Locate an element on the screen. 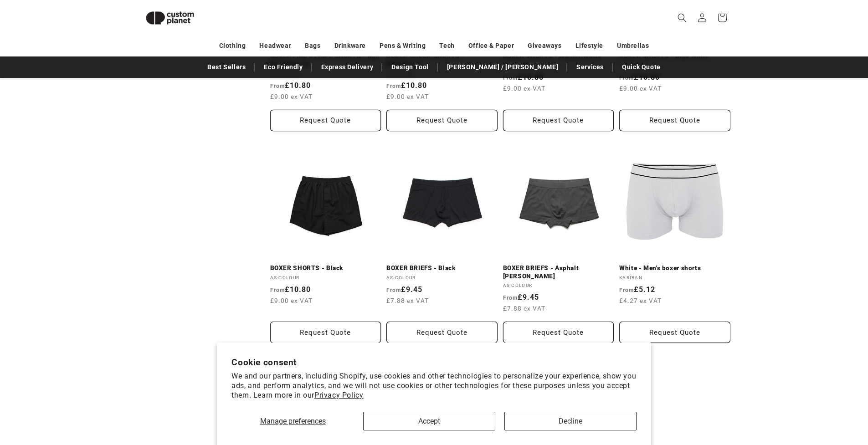 The image size is (868, 445). a: Pens & Writing is located at coordinates (403, 46).